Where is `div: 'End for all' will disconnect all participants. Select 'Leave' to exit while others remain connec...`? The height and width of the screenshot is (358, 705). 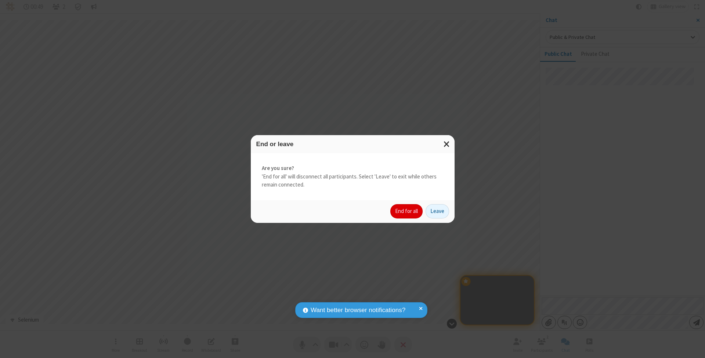 div: 'End for all' will disconnect all participants. Select 'Leave' to exit while others remain connec... is located at coordinates (352, 177).